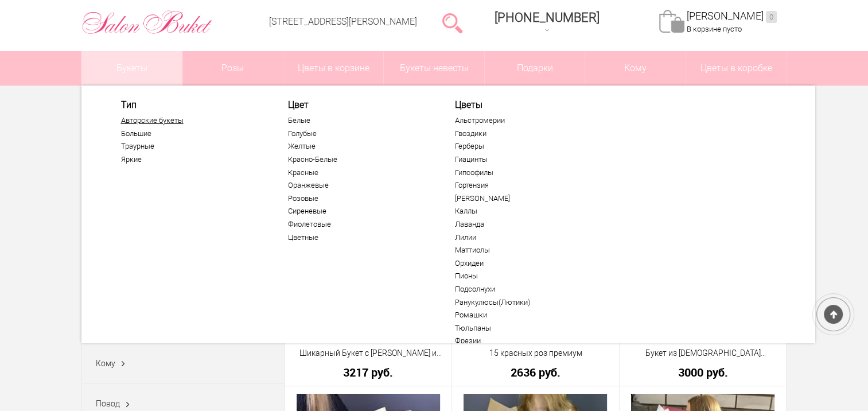 This screenshot has height=411, width=868. What do you see at coordinates (192, 159) in the screenshot?
I see `a: Яркие` at bounding box center [192, 159].